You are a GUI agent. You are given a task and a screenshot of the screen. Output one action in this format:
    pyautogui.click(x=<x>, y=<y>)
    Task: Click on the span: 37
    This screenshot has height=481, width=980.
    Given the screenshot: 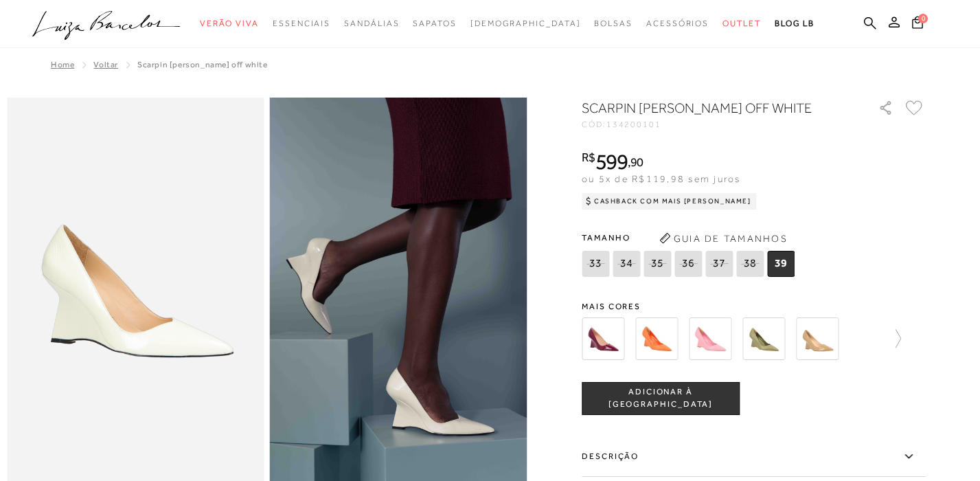 What is the action you would take?
    pyautogui.click(x=719, y=264)
    